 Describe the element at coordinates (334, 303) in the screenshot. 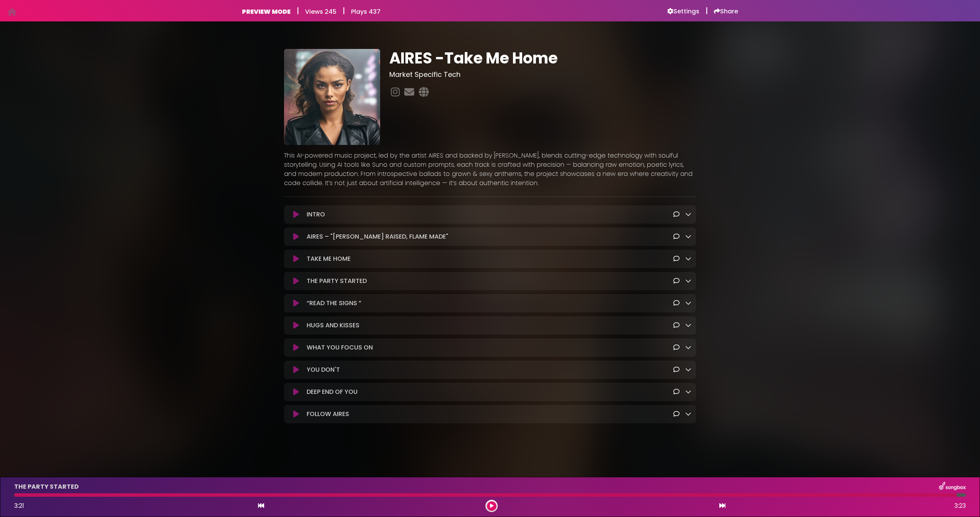

I see `p: “READ THE SIGNS ”` at that location.